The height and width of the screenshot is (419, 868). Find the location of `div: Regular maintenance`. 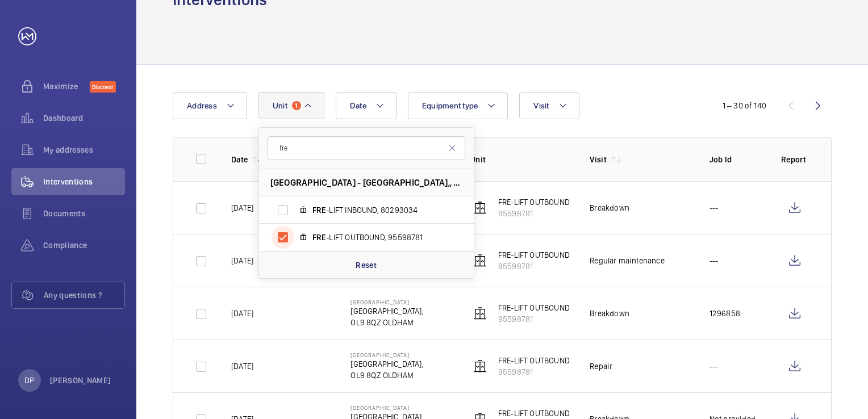

div: Regular maintenance is located at coordinates (627, 261).